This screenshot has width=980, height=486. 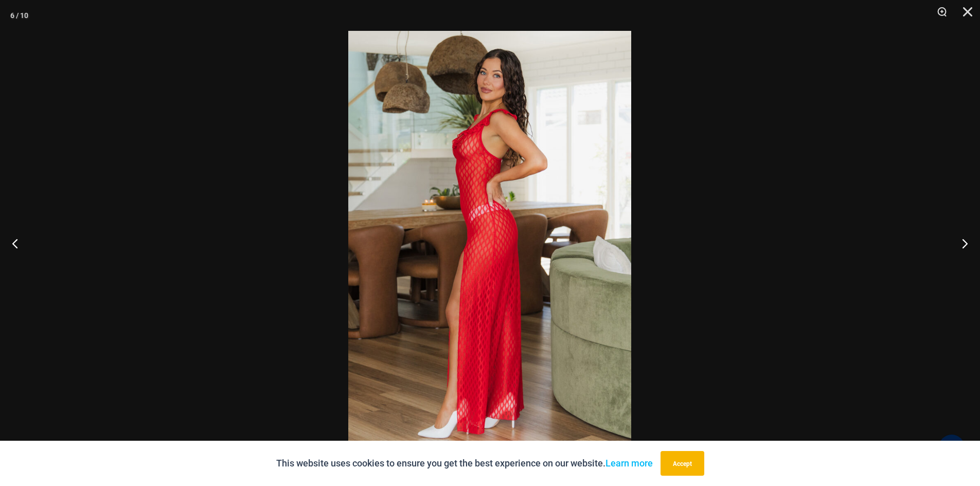 I want to click on button: Next, so click(x=961, y=243).